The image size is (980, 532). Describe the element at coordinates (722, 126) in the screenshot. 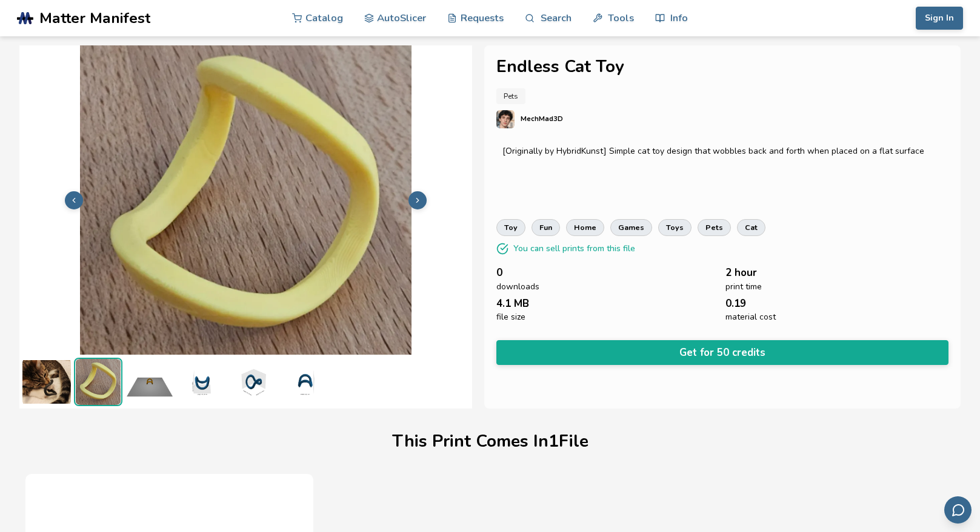

I see `a: MechMad3D's profileMechMad3D` at that location.